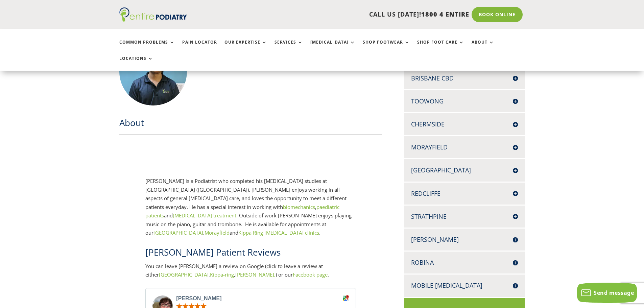 The width and height of the screenshot is (644, 308). I want to click on h4: Brisbane CBD, so click(464, 78).